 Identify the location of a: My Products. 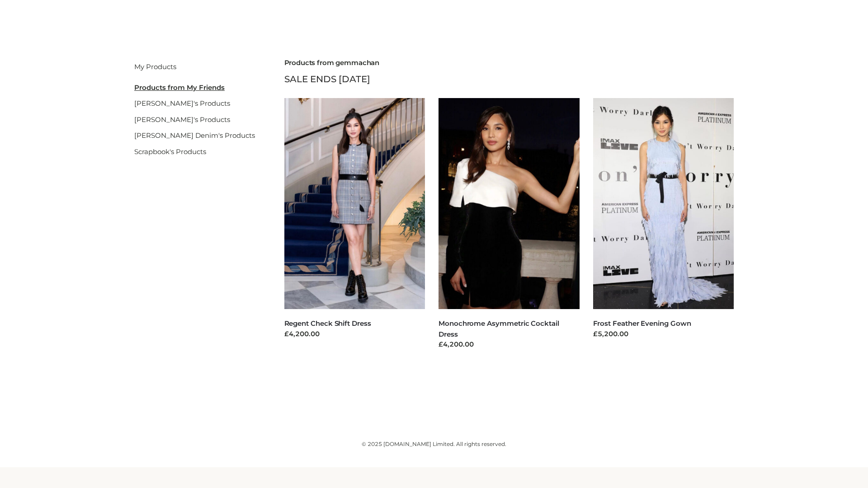
(155, 66).